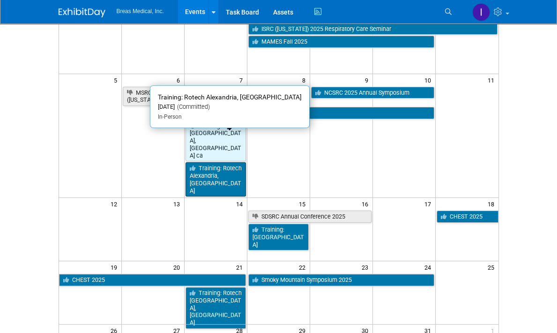  What do you see at coordinates (115, 203) in the screenshot?
I see `span: 12` at bounding box center [115, 203].